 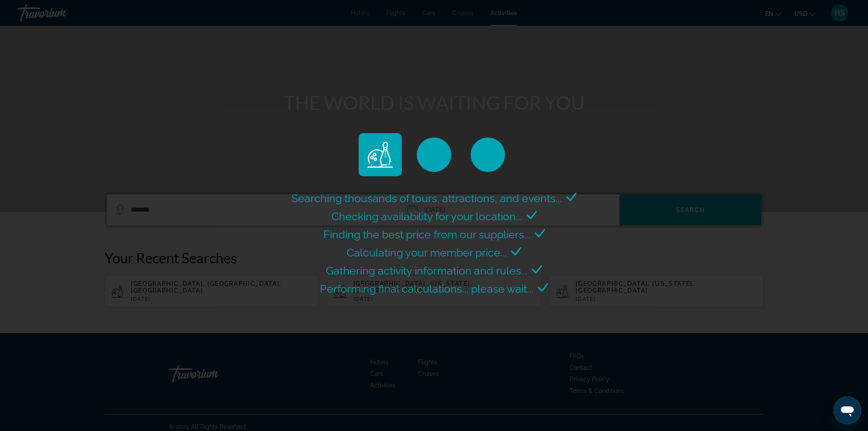 What do you see at coordinates (427, 252) in the screenshot?
I see `span: Calculating your member price...` at bounding box center [427, 252].